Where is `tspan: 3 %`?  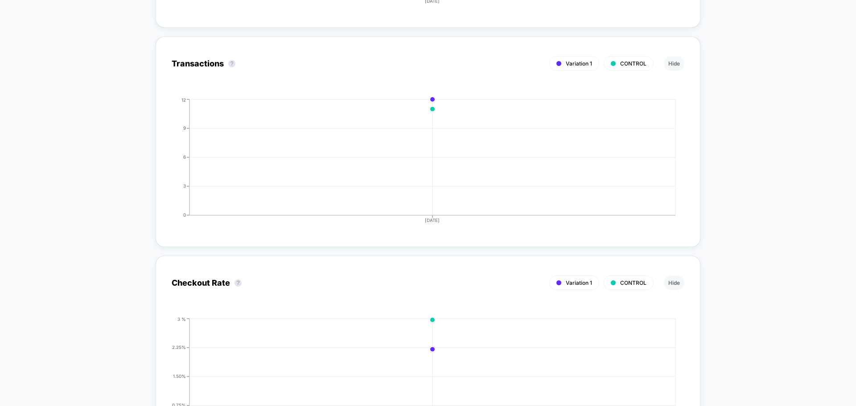
tspan: 3 % is located at coordinates (182, 319).